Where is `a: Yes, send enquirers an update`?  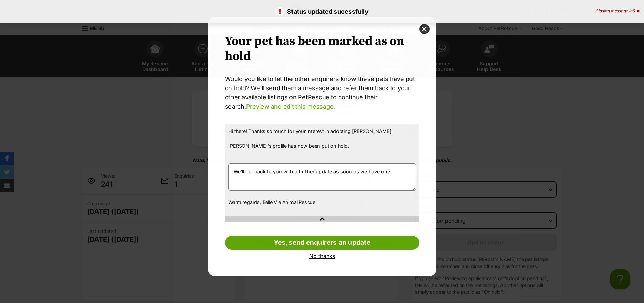
a: Yes, send enquirers an update is located at coordinates (322, 243).